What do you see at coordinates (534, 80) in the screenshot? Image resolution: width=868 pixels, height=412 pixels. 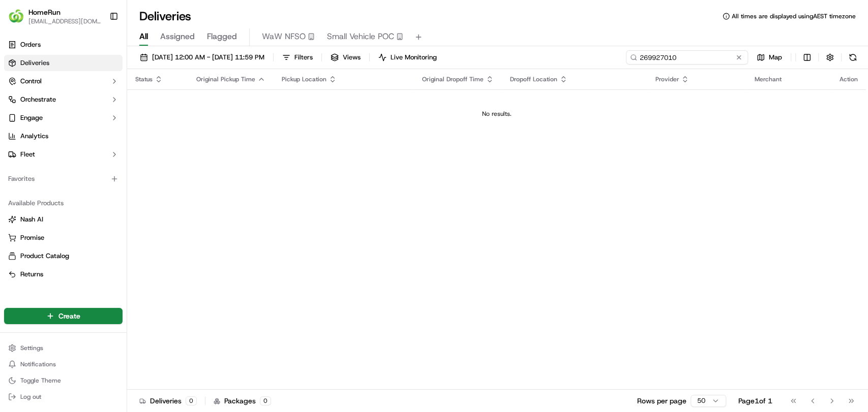 I see `span: Dropoff Location` at bounding box center [534, 80].